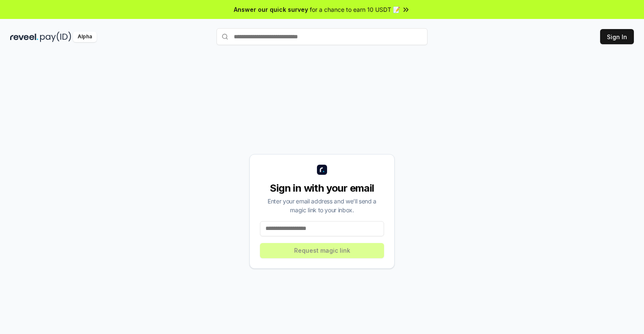  What do you see at coordinates (617, 37) in the screenshot?
I see `button: Sign In` at bounding box center [617, 37].